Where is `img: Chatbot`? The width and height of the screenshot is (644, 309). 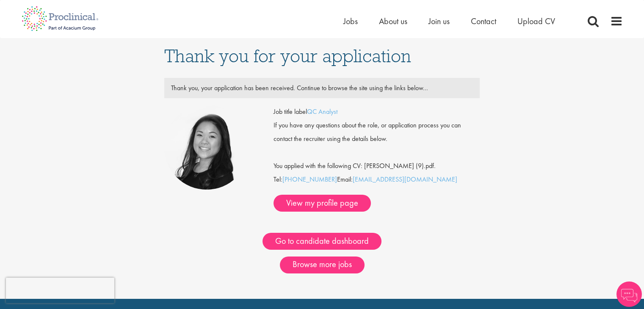
img: Chatbot is located at coordinates (629, 294).